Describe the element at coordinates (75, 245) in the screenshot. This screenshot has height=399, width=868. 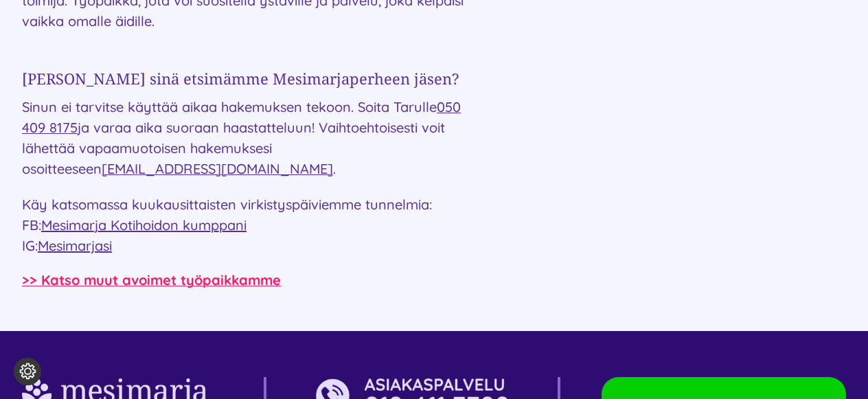
I see `a: Mesimarjasi` at that location.